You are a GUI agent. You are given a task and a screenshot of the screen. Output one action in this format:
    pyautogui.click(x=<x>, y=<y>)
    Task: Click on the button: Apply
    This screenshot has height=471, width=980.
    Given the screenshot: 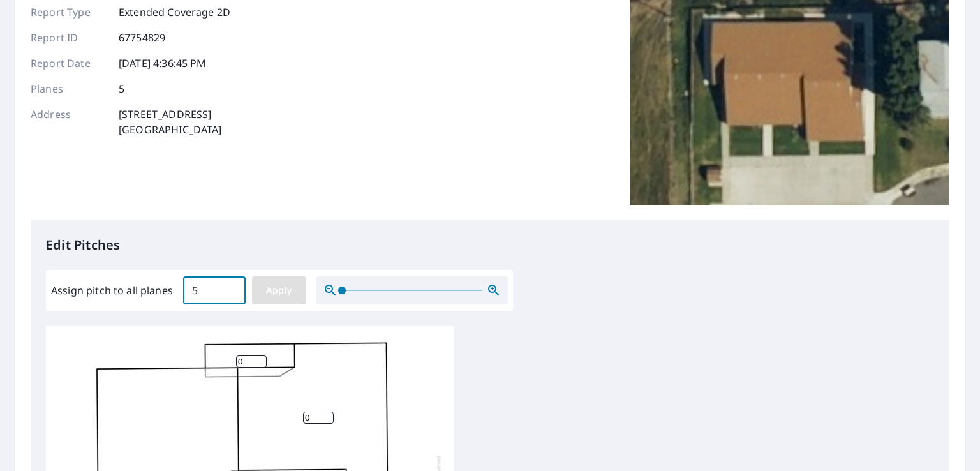 What is the action you would take?
    pyautogui.click(x=279, y=290)
    